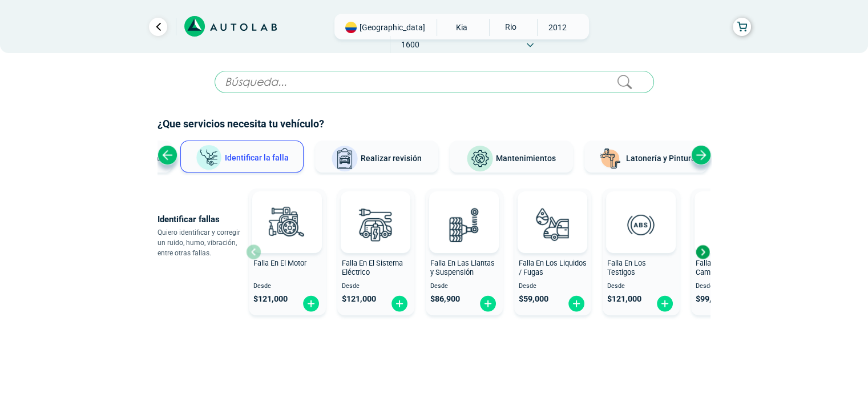 The width and height of the screenshot is (868, 397). Describe the element at coordinates (552, 225) in the screenshot. I see `img: diagnostic_gota-de-sangre-v3.svg` at that location.